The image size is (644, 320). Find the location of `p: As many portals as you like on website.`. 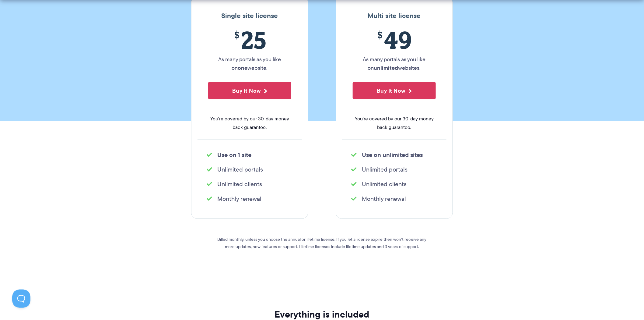

p: As many portals as you like on website. is located at coordinates (250, 64).